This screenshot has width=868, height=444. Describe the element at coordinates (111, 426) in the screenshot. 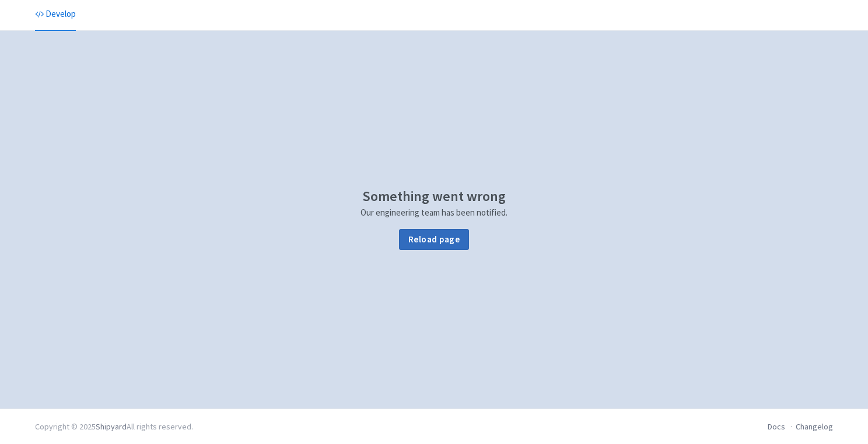

I see `a: Shipyard` at that location.